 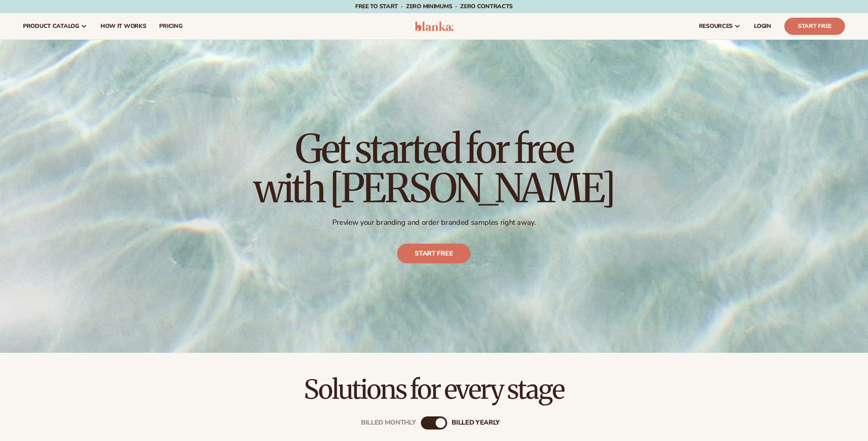 I want to click on span: pricing, so click(x=171, y=26).